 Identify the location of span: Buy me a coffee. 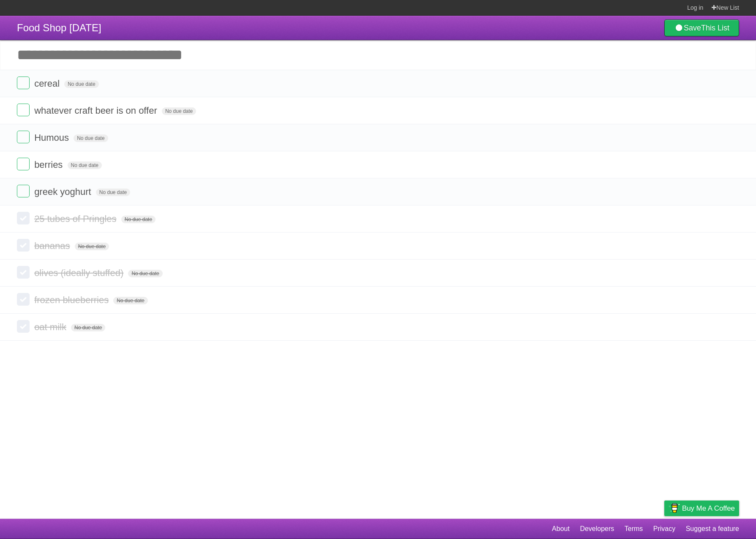
(708, 508).